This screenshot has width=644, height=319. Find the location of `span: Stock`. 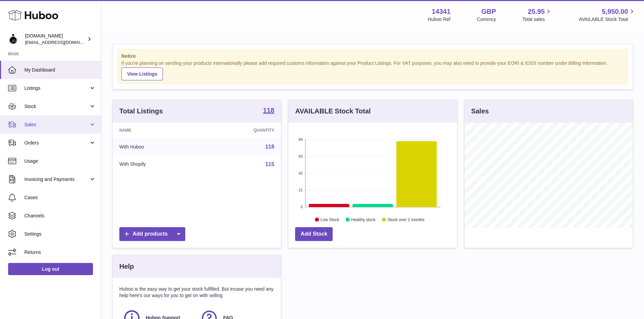

span: Stock is located at coordinates (56, 106).